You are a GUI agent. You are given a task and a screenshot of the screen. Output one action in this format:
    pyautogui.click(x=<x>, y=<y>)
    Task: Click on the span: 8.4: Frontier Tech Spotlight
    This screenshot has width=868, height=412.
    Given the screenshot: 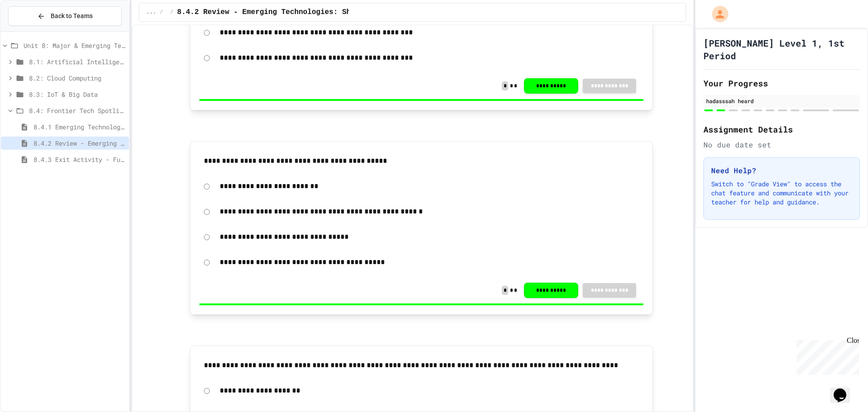 What is the action you would take?
    pyautogui.click(x=77, y=110)
    